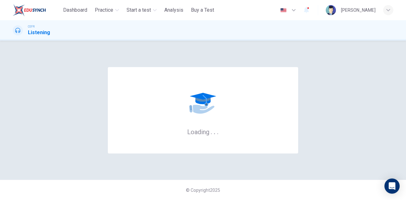 Image resolution: width=406 pixels, height=200 pixels. I want to click on button: Start a test, so click(141, 10).